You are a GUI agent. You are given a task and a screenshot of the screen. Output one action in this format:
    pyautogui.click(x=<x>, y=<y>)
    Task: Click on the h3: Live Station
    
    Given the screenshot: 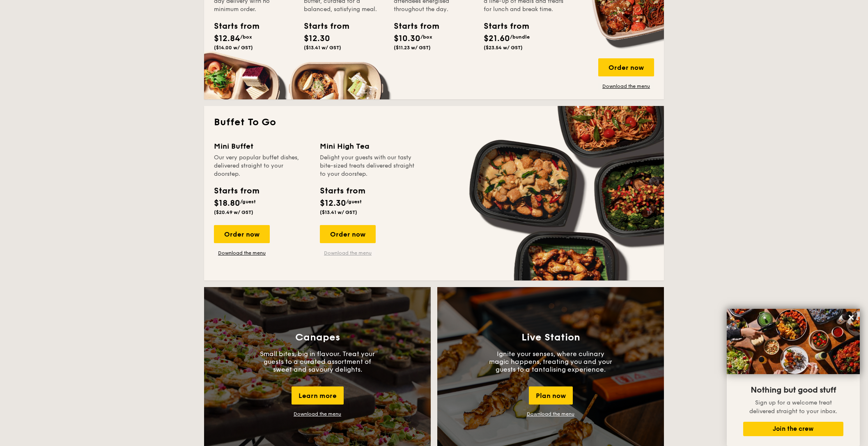 What is the action you would take?
    pyautogui.click(x=551, y=338)
    